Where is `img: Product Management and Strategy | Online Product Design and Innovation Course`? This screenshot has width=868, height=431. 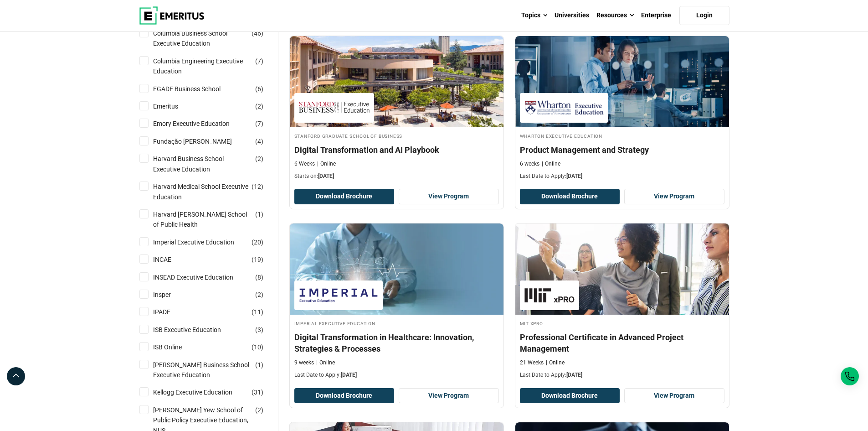 img: Product Management and Strategy | Online Product Design and Innovation Course is located at coordinates (622, 82).